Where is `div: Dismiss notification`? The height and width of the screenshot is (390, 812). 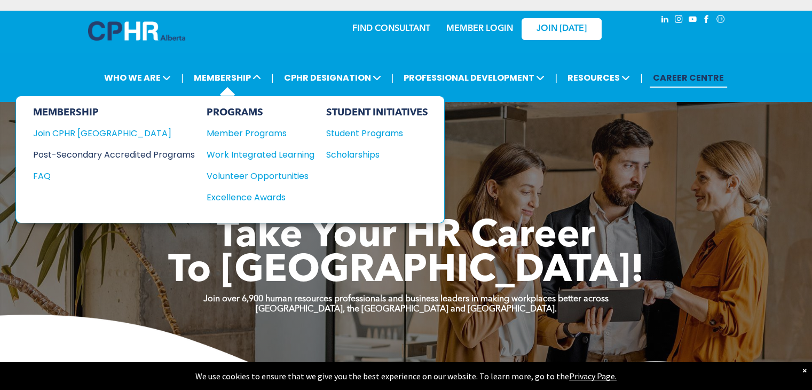
div: Dismiss notification is located at coordinates (805, 370).